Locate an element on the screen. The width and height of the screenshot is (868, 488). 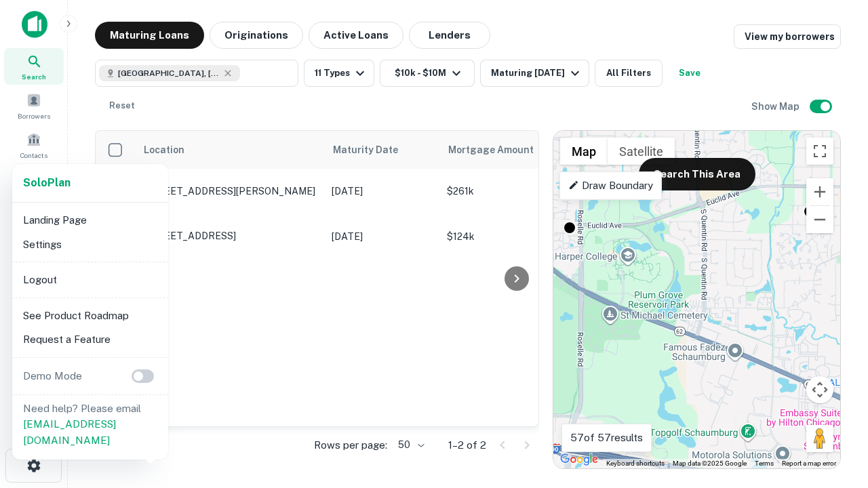
li: Logout is located at coordinates (90, 280).